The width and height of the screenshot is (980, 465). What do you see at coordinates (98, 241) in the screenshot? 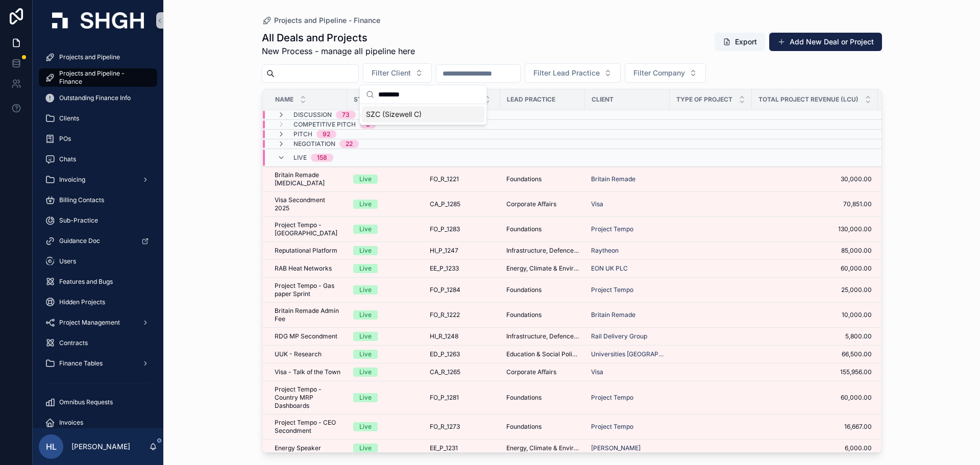
I see `a: Guidance Doc` at bounding box center [98, 241].